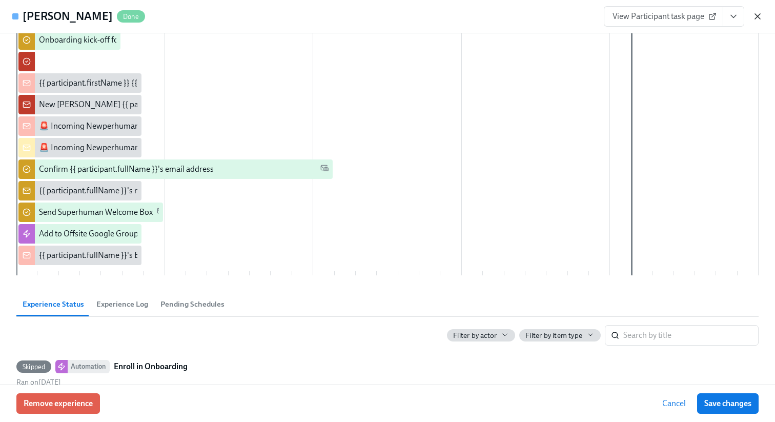  What do you see at coordinates (122, 304) in the screenshot?
I see `span: Experience Log` at bounding box center [122, 304].